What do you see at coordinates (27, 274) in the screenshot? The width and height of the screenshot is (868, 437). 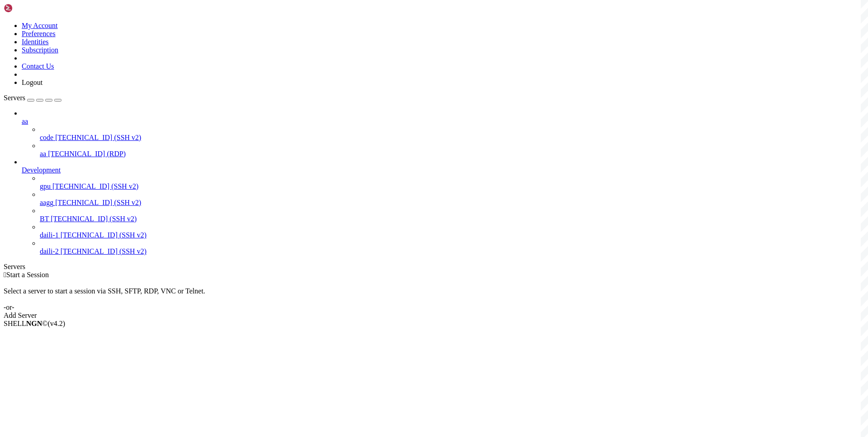 I see `span: Start a Session` at bounding box center [27, 274].